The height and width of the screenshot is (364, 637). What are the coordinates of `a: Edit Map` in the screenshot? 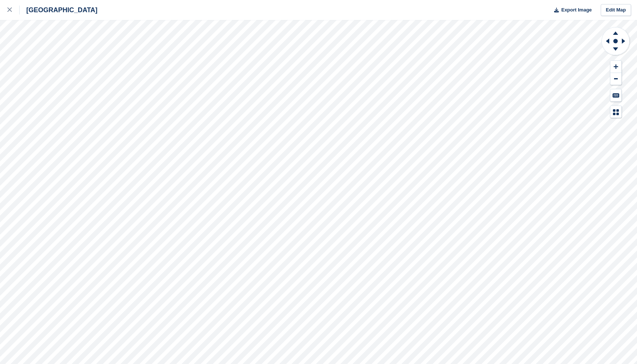 It's located at (616, 10).